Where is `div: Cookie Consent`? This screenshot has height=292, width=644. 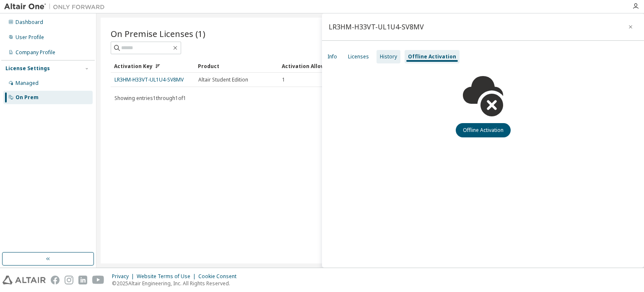 div: Cookie Consent is located at coordinates (220, 276).